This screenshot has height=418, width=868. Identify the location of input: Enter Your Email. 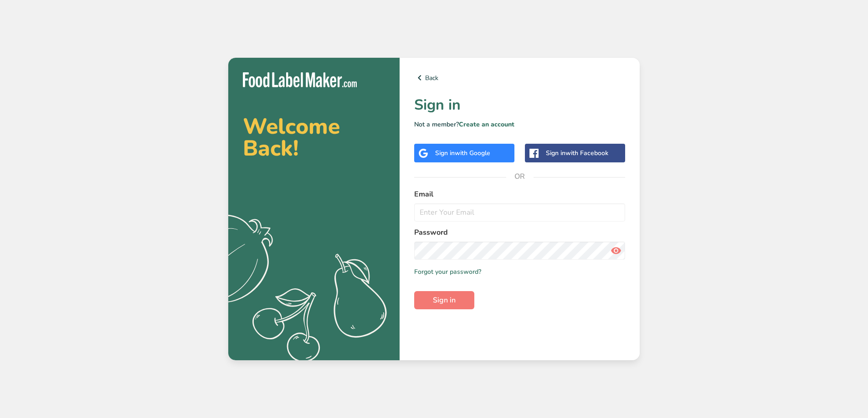
(519, 213).